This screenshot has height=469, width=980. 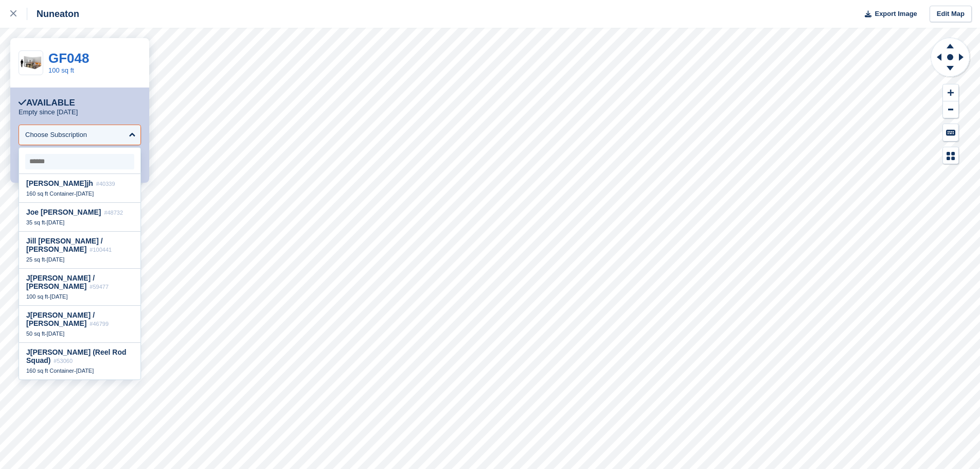 What do you see at coordinates (101, 250) in the screenshot?
I see `span: #100441` at bounding box center [101, 250].